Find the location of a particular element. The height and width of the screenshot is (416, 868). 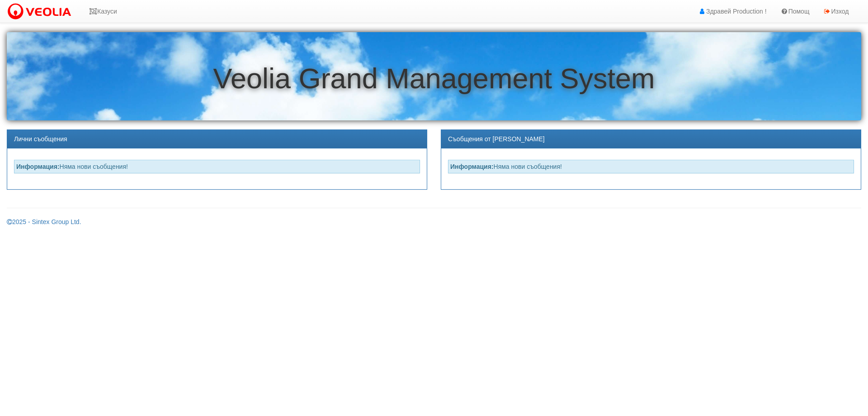

img: VeoliaLogo.png is located at coordinates (41, 12).